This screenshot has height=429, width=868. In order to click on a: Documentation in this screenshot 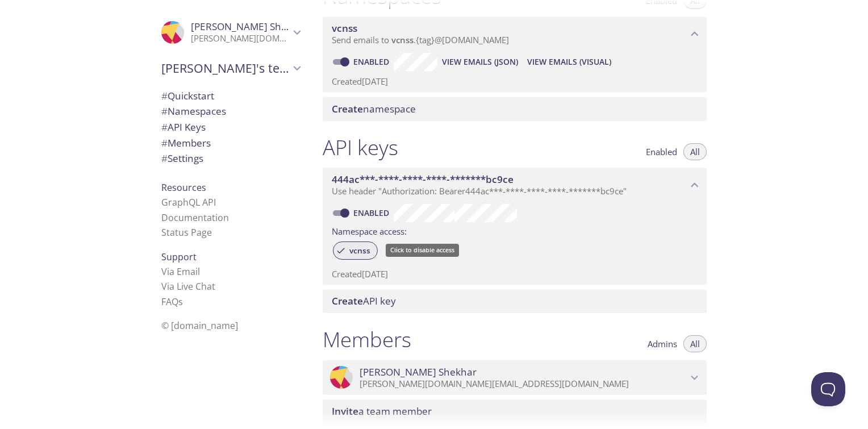, I will do `click(195, 218)`.